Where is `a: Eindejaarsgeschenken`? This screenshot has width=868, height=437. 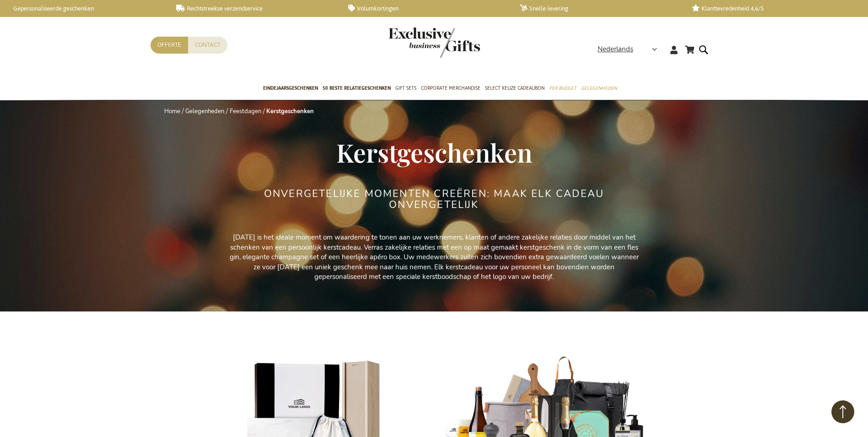
a: Eindejaarsgeschenken is located at coordinates (290, 89).